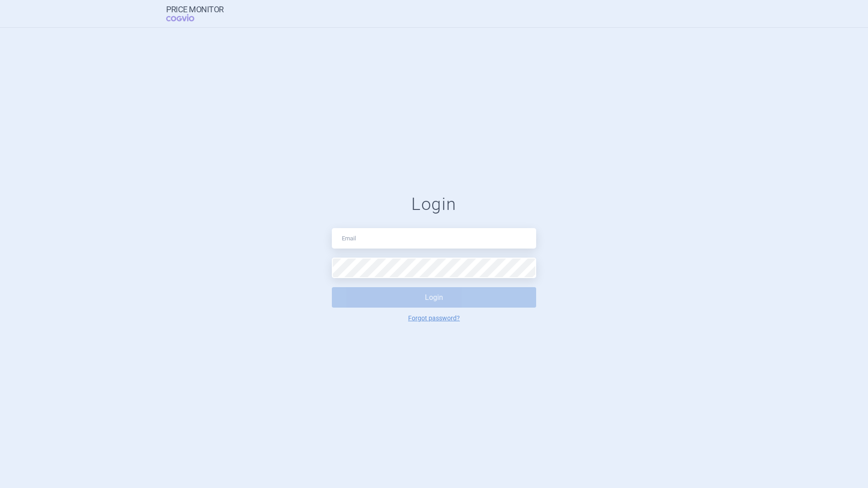  What do you see at coordinates (434, 297) in the screenshot?
I see `button: Login` at bounding box center [434, 297].